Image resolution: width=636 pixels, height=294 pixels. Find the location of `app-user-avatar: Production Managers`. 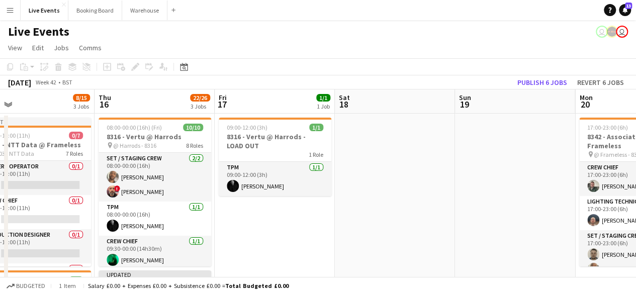

app-user-avatar: Production Managers is located at coordinates (612, 32).